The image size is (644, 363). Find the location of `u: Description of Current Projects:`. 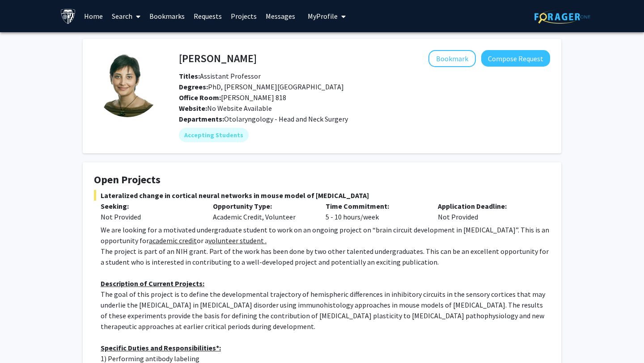

u: Description of Current Projects: is located at coordinates (152, 283).